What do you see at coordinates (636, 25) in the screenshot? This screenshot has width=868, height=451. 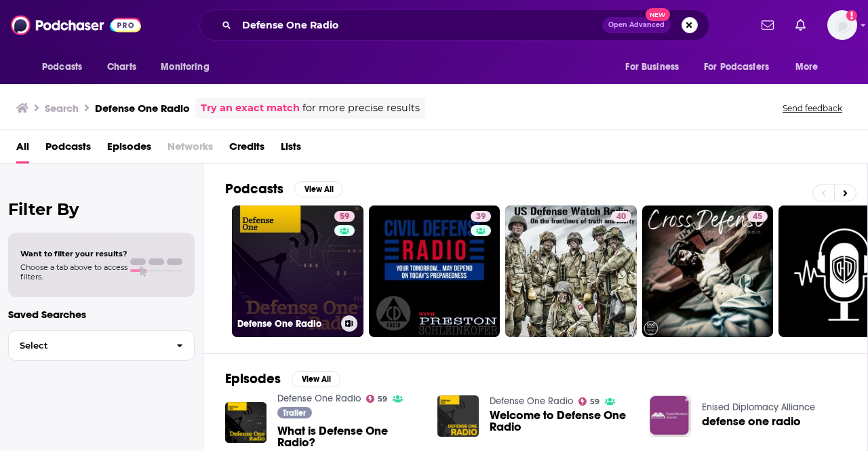 I see `span: Open Advanced` at bounding box center [636, 25].